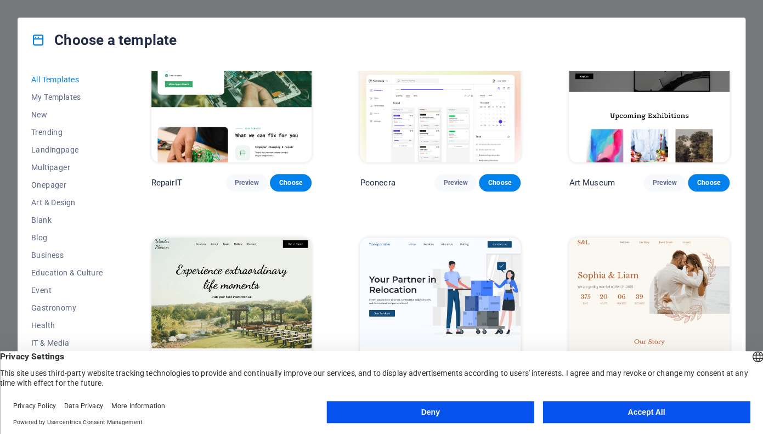 This screenshot has height=434, width=763. What do you see at coordinates (67, 132) in the screenshot?
I see `span: Trending` at bounding box center [67, 132].